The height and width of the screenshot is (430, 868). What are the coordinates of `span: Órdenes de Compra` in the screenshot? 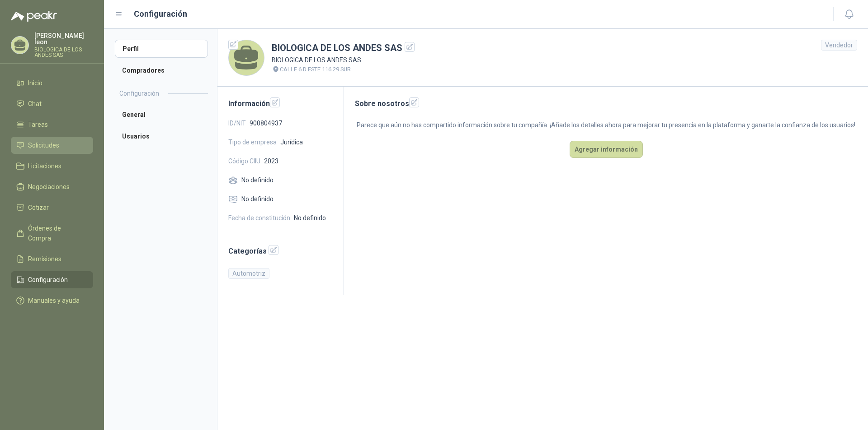 It's located at (56, 233).